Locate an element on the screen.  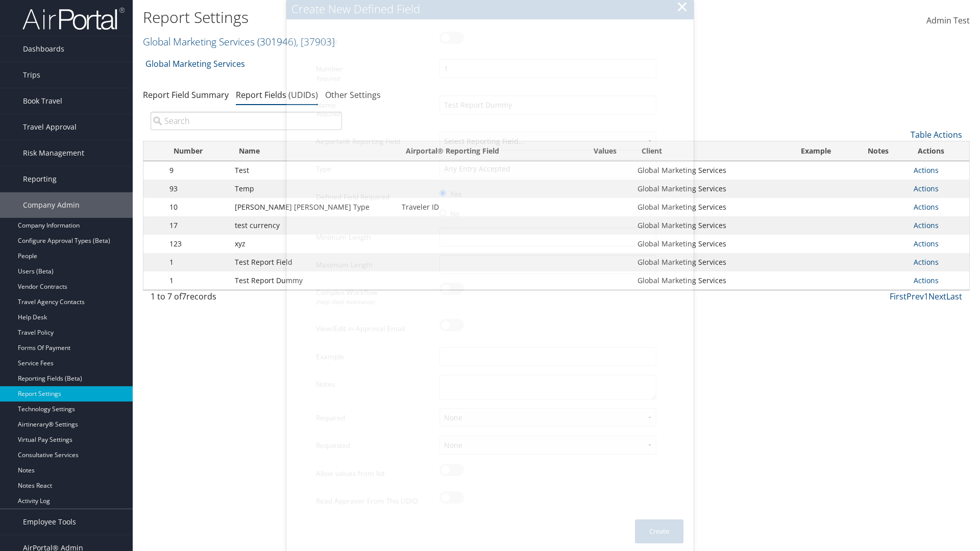
label: Airportal® Reporting Field is located at coordinates (374, 141).